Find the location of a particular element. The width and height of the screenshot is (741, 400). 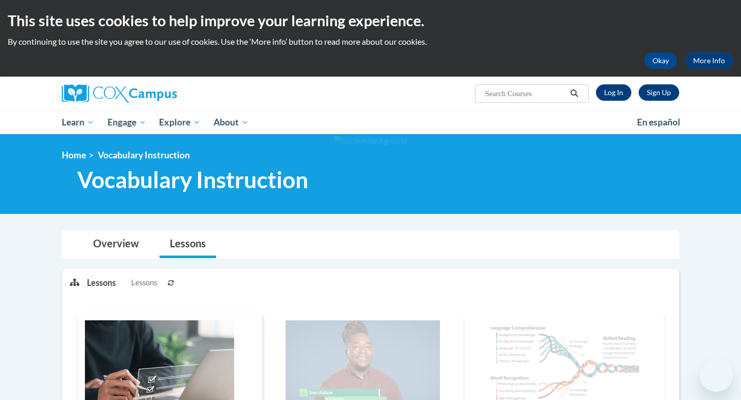

a: About is located at coordinates (231, 122).